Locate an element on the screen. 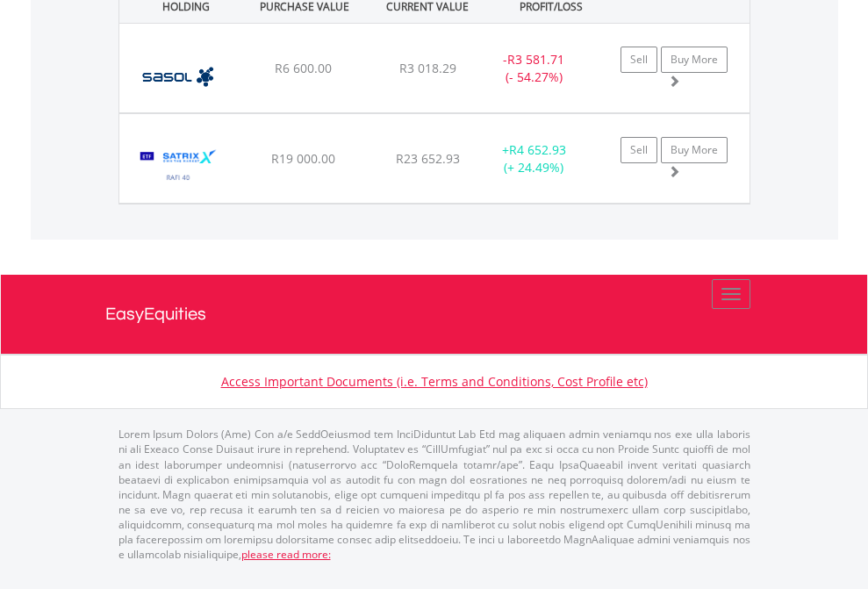  a: EasyEquities is located at coordinates (434, 314).